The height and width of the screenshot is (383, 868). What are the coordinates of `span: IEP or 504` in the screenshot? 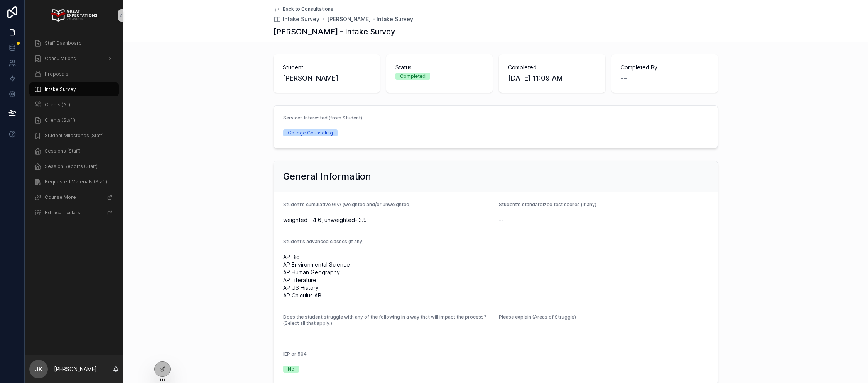 It's located at (295, 354).